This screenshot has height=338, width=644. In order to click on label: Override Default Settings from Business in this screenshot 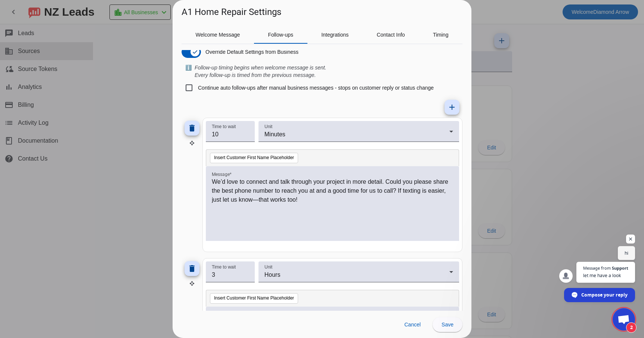, I will do `click(251, 52)`.